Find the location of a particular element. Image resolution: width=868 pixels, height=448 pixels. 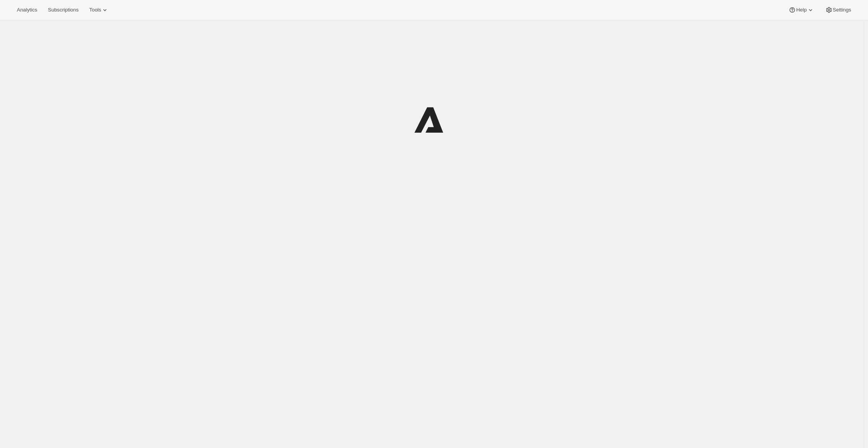

span: Tools is located at coordinates (95, 10).